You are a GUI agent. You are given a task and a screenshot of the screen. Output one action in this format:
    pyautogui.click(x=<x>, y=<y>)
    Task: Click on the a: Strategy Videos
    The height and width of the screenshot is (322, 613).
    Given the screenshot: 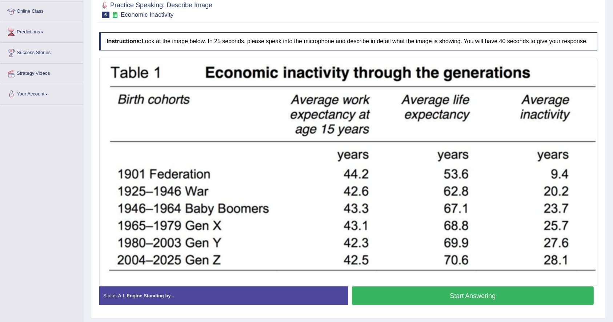 What is the action you would take?
    pyautogui.click(x=42, y=73)
    